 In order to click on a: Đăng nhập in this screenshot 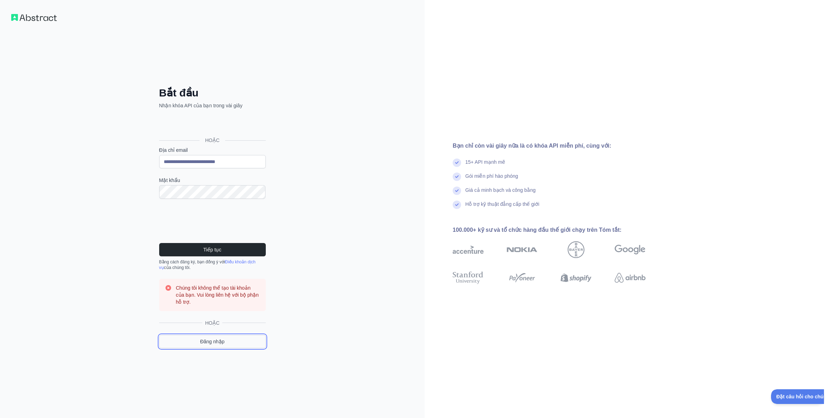, I will do `click(213, 342)`.